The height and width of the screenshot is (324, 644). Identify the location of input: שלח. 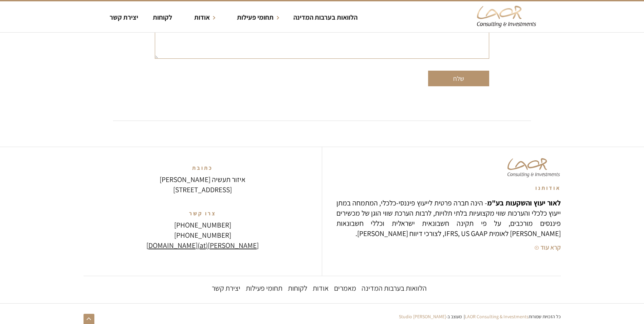
(459, 78).